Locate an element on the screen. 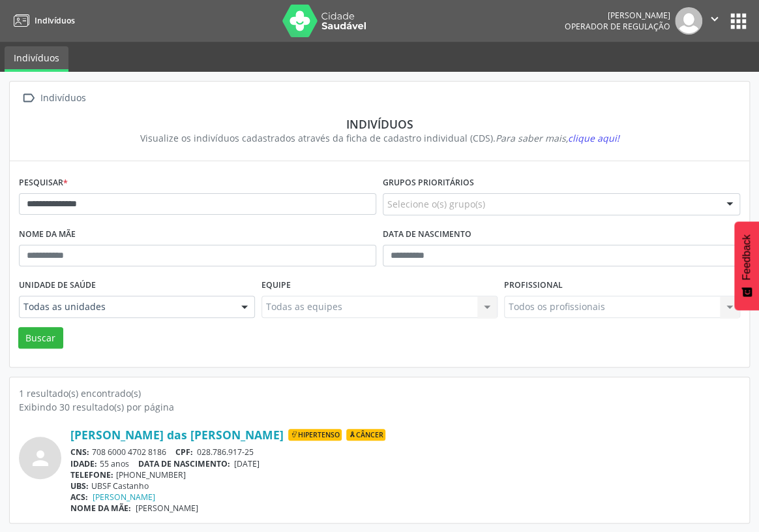  div: UBSF Castanho is located at coordinates (405, 486).